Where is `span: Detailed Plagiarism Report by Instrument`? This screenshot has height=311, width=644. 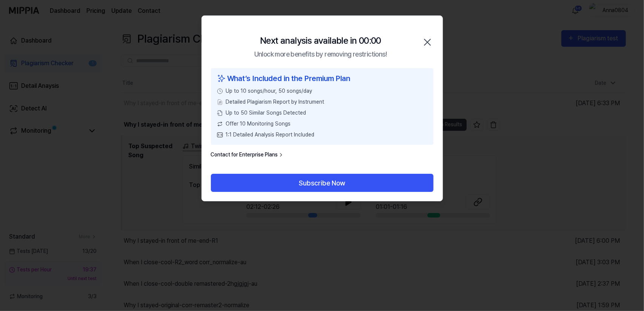
span: Detailed Plagiarism Report by Instrument is located at coordinates (275, 101).